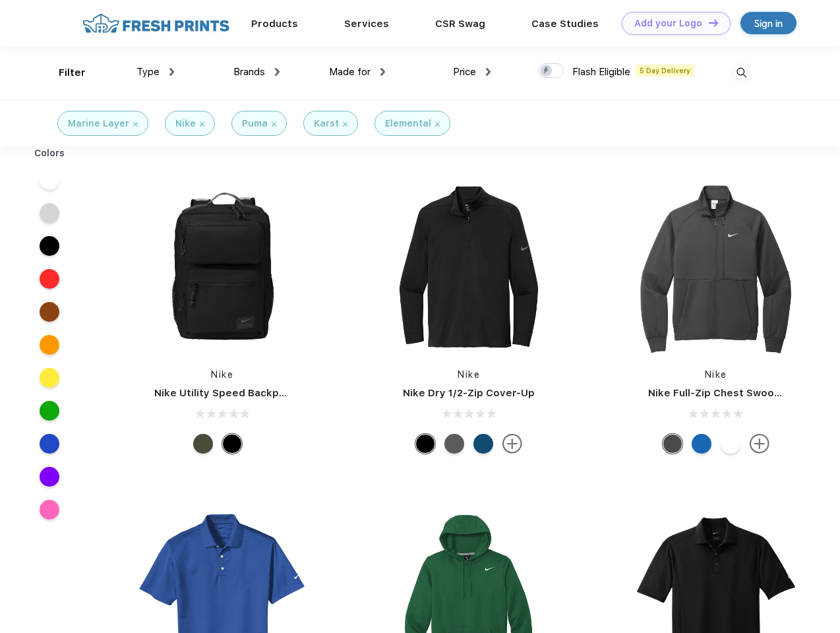  Describe the element at coordinates (730, 444) in the screenshot. I see `div: White` at that location.